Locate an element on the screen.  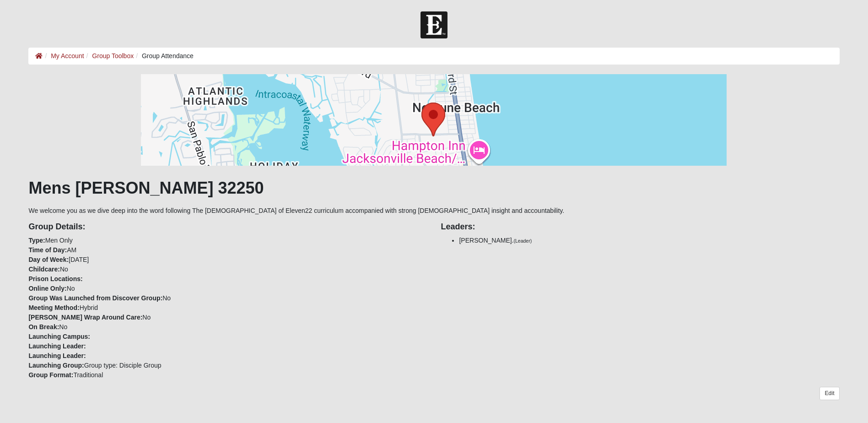
strong: Group Format: is located at coordinates (51, 375).